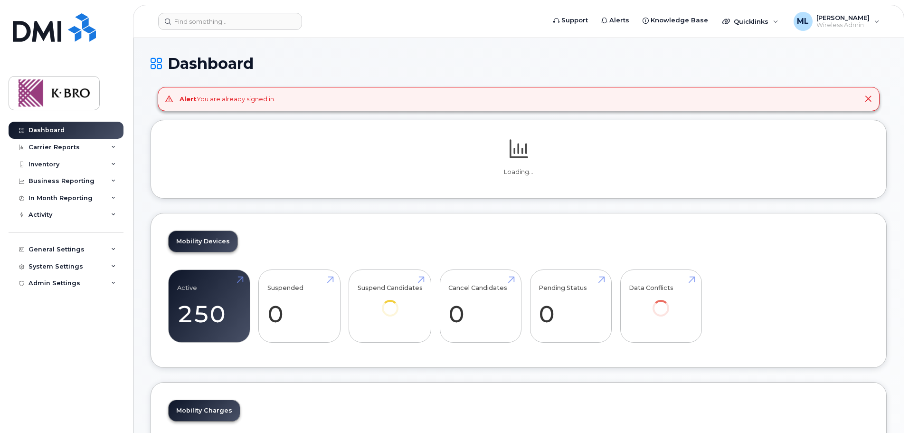  Describe the element at coordinates (204, 410) in the screenshot. I see `a: Mobility Charges` at that location.